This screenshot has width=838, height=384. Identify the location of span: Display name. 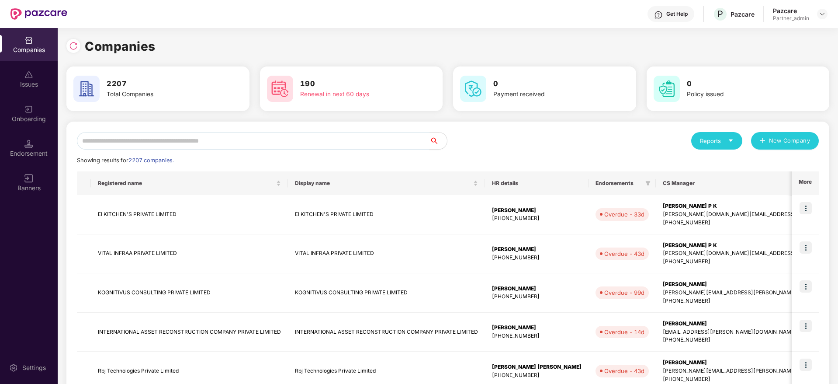
(383, 183).